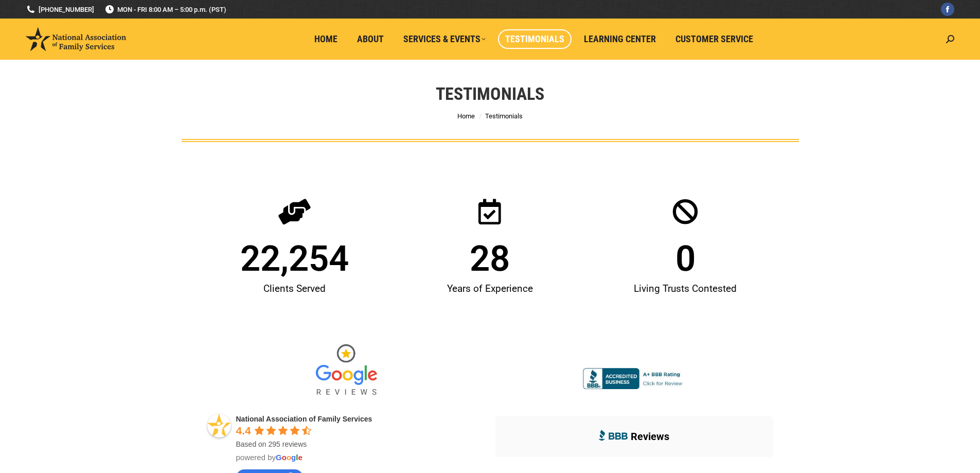  Describe the element at coordinates (948, 9) in the screenshot. I see `a: Facebook page opens in new window` at that location.